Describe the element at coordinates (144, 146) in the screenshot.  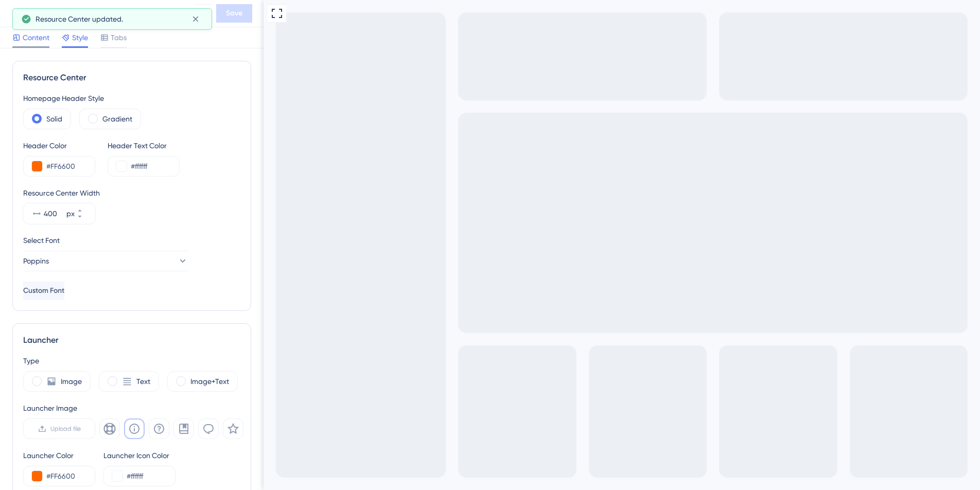
I see `div: Header Text Color` at that location.